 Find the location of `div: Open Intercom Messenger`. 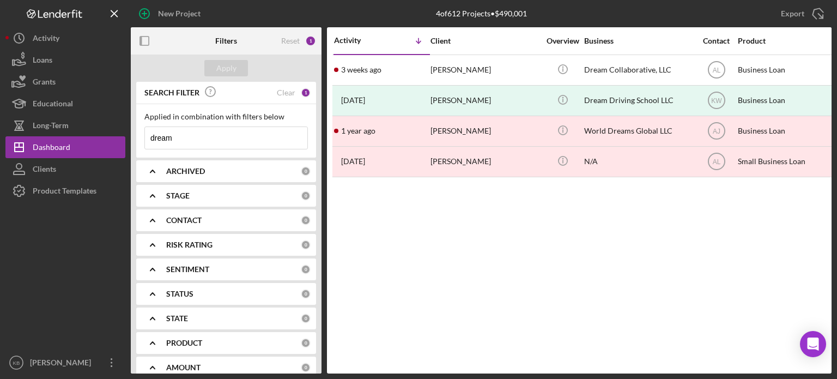

div: Open Intercom Messenger is located at coordinates (813, 344).